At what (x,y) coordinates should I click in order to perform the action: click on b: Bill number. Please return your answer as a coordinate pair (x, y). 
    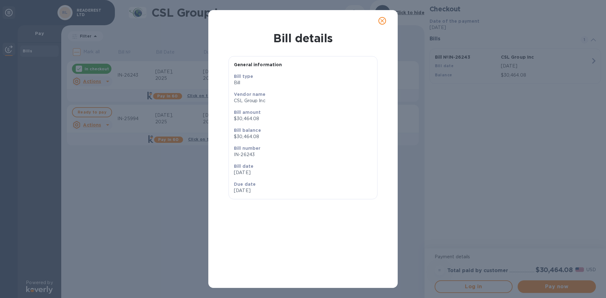
    Looking at the image, I should click on (247, 148).